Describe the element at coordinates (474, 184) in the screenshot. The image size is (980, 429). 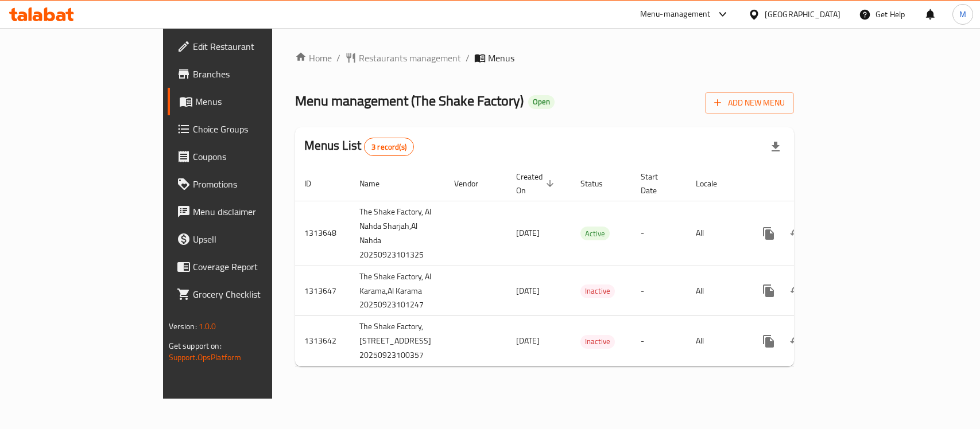
I see `span: Vendor` at that location.